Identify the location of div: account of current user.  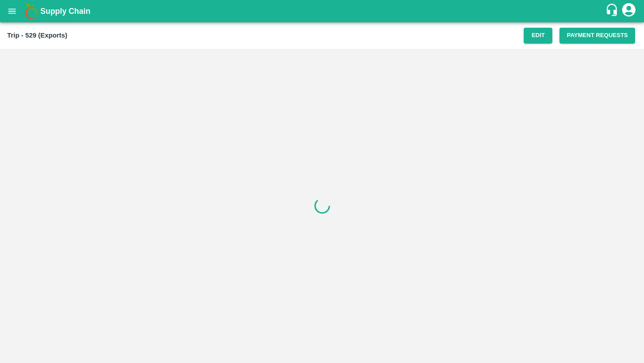
(629, 11).